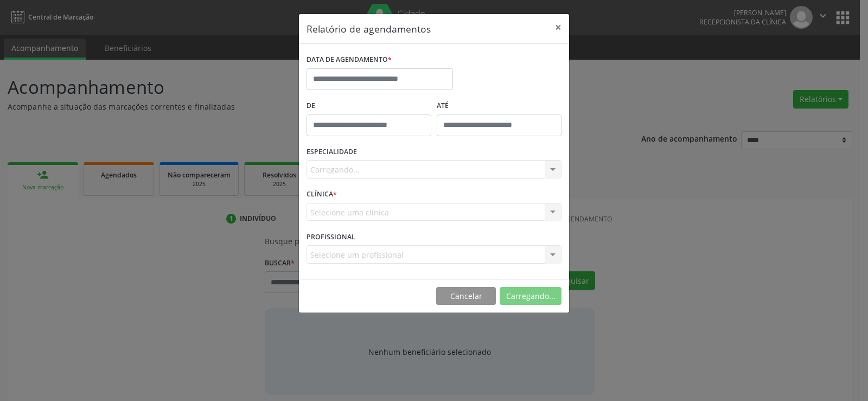 The width and height of the screenshot is (868, 401). I want to click on h5: Relatório de agendamentos, so click(369, 29).